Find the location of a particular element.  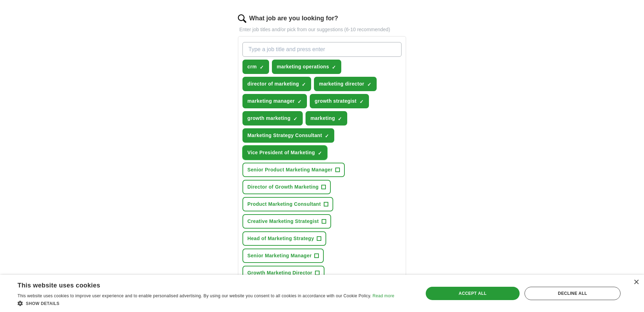

p: Enter job titles and/or pick from our suggestions (6-10 recommended) is located at coordinates (322, 30).